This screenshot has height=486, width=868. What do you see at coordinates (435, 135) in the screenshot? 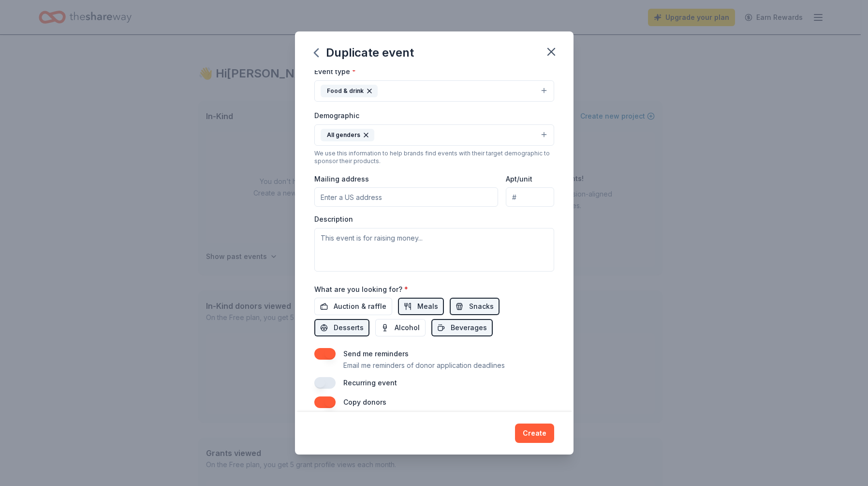
I see `button: All genders` at bounding box center [435, 135].